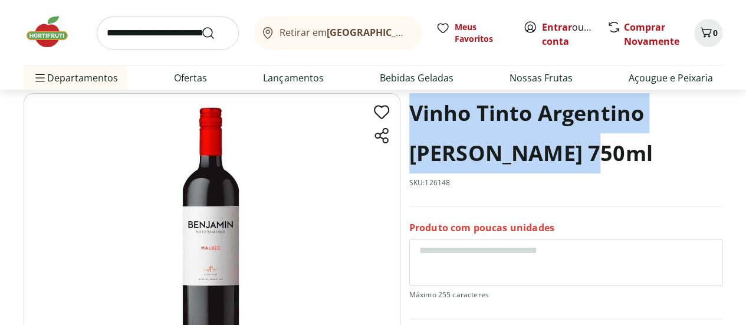 This screenshot has width=746, height=325. What do you see at coordinates (190, 78) in the screenshot?
I see `a: Ofertas` at bounding box center [190, 78].